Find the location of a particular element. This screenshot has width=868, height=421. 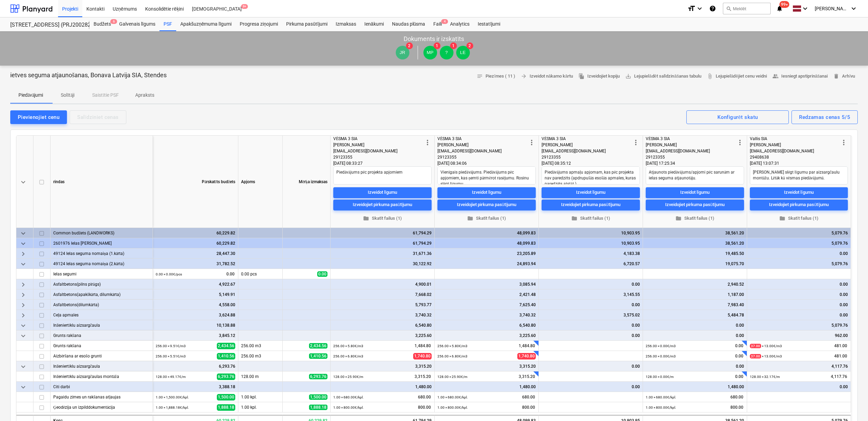

div: 3,740.32 is located at coordinates (382, 315).